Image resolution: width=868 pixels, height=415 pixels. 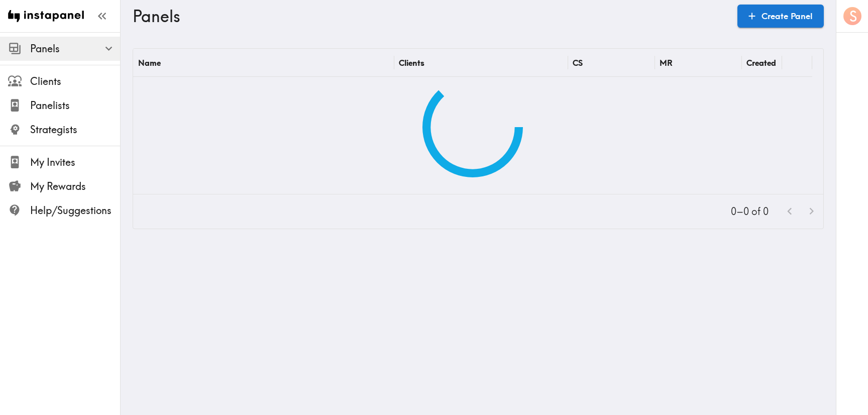 I want to click on span: Panelists, so click(x=75, y=105).